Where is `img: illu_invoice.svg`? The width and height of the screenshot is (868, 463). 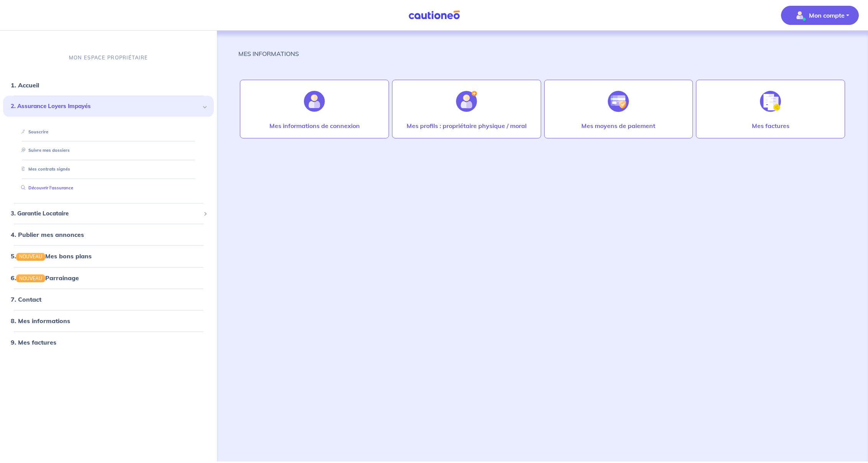
img: illu_invoice.svg is located at coordinates (770, 101).